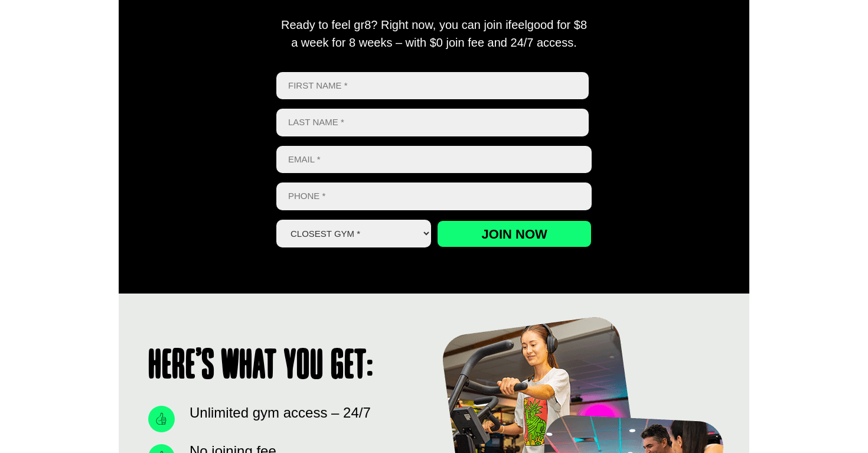  What do you see at coordinates (285, 367) in the screenshot?
I see `h1: Here’s what you get:` at bounding box center [285, 367].